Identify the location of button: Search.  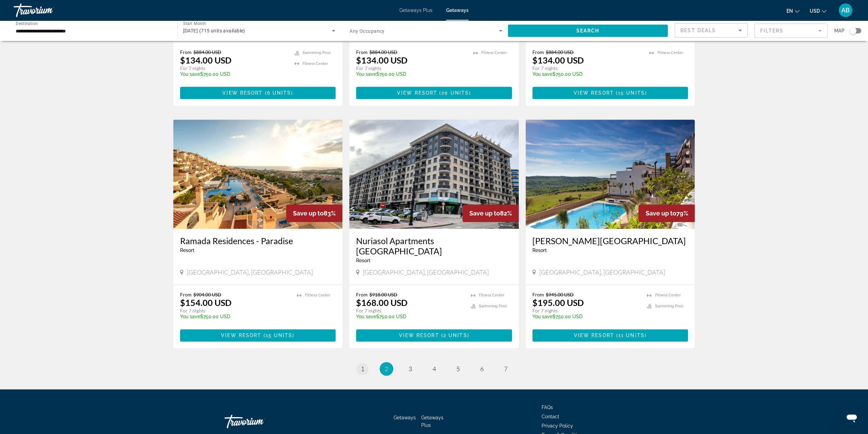
(588, 30).